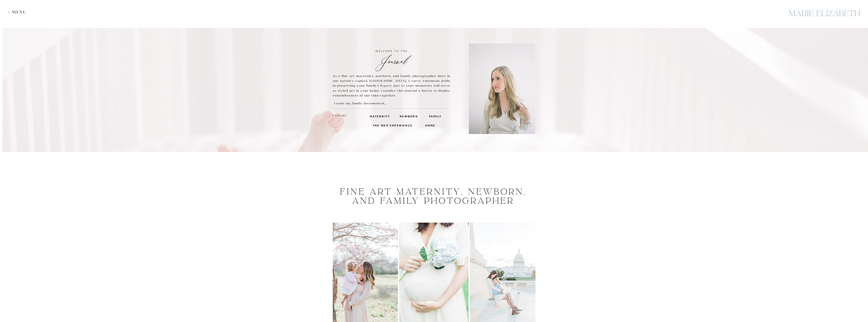 This screenshot has width=868, height=322. Describe the element at coordinates (433, 196) in the screenshot. I see `h1: Fine Art Maternity, Newborn, and Family Photographer` at that location.